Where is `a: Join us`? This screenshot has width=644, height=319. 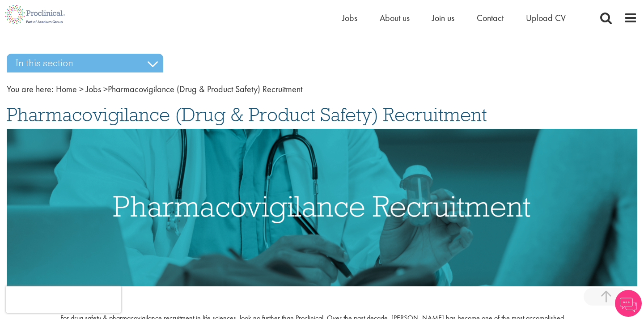
a: Join us is located at coordinates (443, 18).